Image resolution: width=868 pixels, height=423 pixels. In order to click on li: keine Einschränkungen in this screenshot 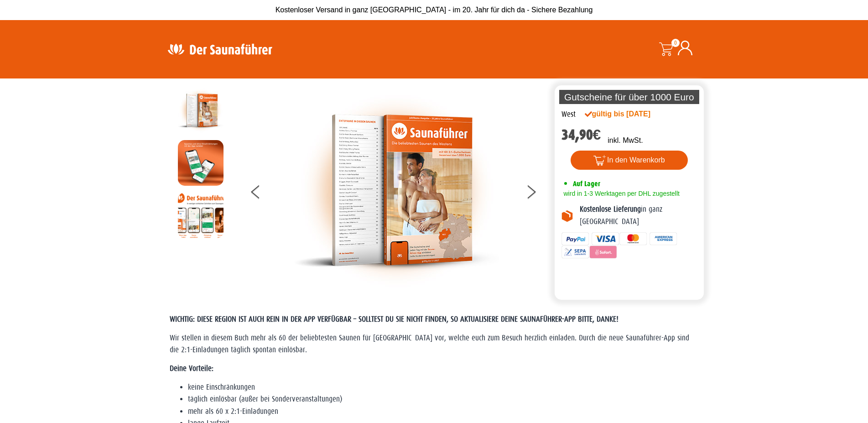, I will do `click(443, 387)`.